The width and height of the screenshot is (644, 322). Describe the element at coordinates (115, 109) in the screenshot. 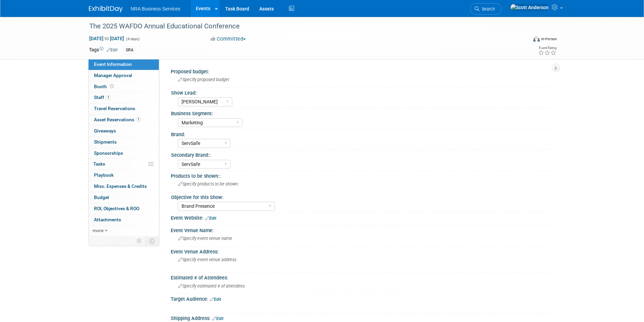

I see `span: Travel Reservations` at that location.